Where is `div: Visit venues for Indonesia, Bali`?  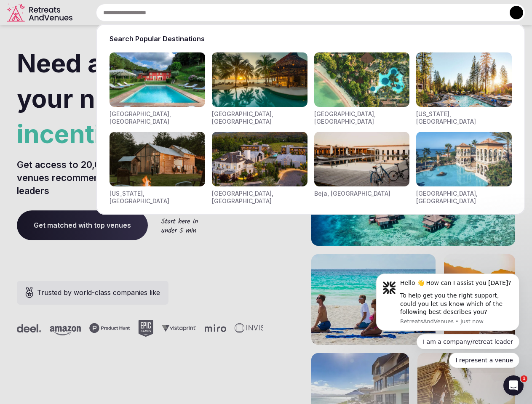 div: Visit venues for Indonesia, Bali is located at coordinates (362, 89).